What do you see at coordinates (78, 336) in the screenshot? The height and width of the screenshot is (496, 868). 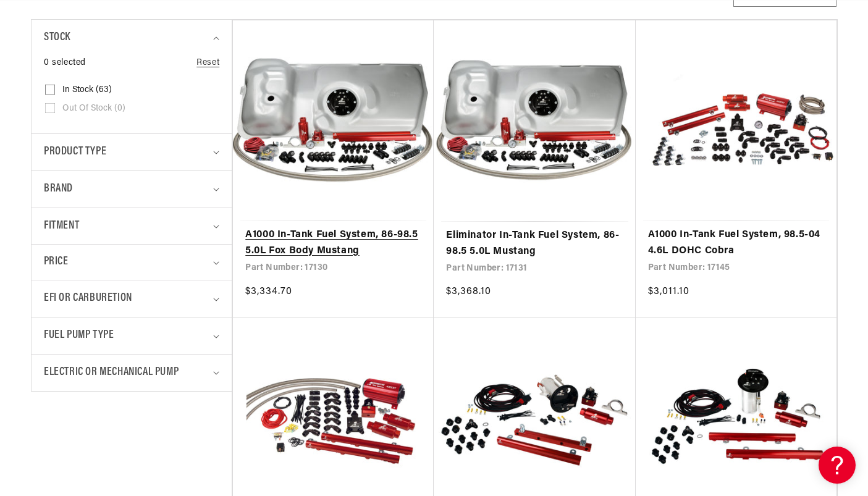 I see `span: Fuel Pump Type` at bounding box center [78, 336].